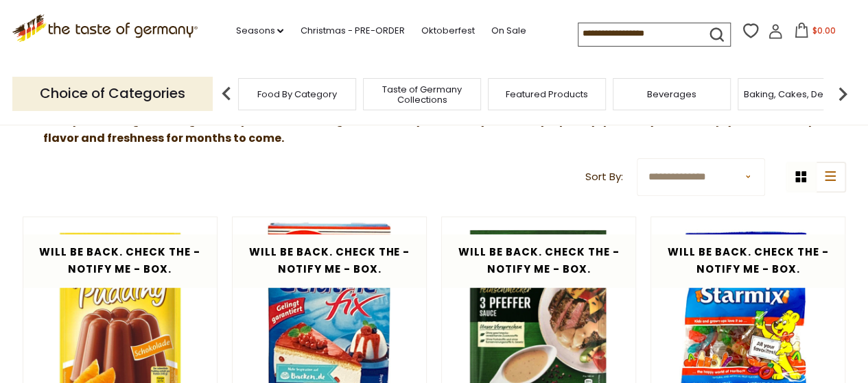 This screenshot has height=383, width=868. What do you see at coordinates (842, 94) in the screenshot?
I see `img: next arrow` at bounding box center [842, 94].